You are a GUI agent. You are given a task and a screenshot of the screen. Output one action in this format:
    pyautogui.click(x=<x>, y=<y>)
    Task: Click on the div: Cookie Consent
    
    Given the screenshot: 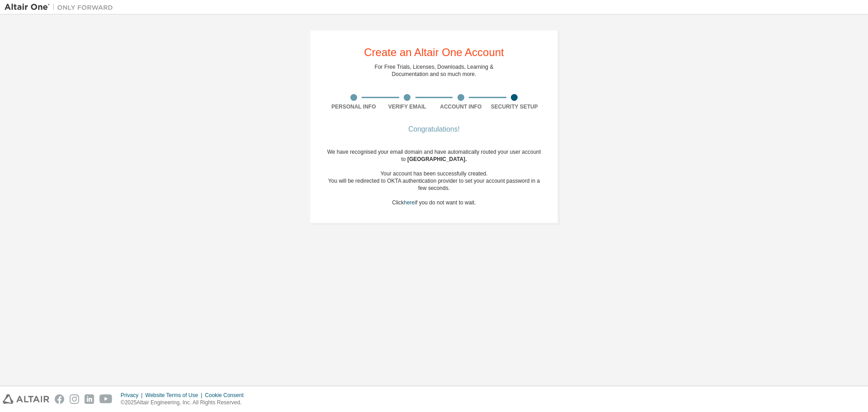 What is the action you would take?
    pyautogui.click(x=226, y=395)
    